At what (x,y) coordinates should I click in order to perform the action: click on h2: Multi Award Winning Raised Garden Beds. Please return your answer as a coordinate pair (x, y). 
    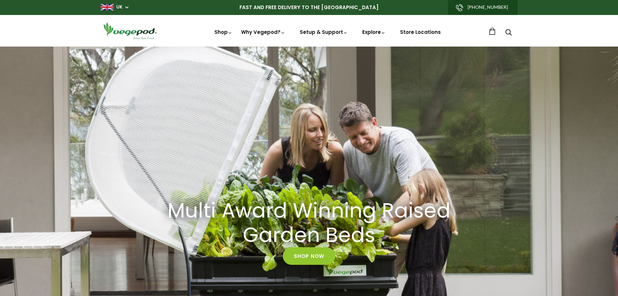
    Looking at the image, I should click on (309, 223).